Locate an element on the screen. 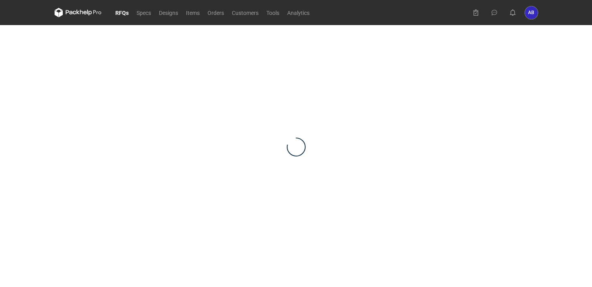  a: Customers is located at coordinates (245, 13).